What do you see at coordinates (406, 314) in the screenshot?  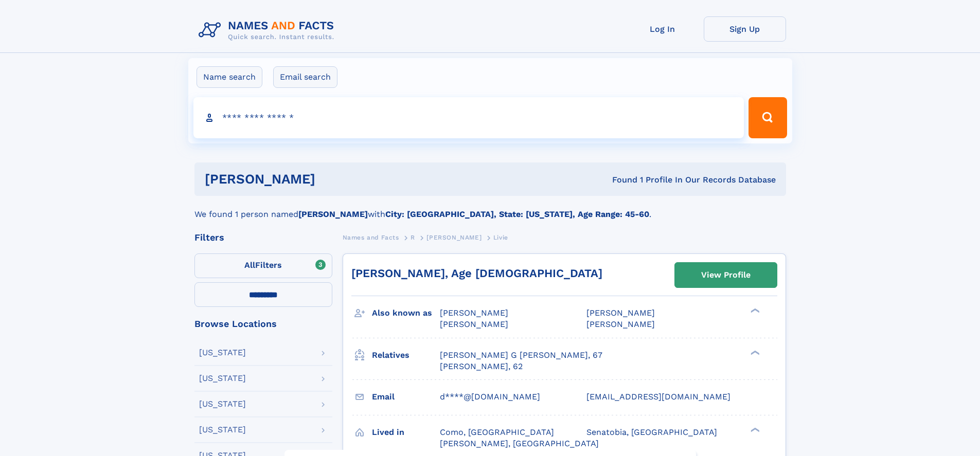 I see `h3: Also known as` at bounding box center [406, 314].